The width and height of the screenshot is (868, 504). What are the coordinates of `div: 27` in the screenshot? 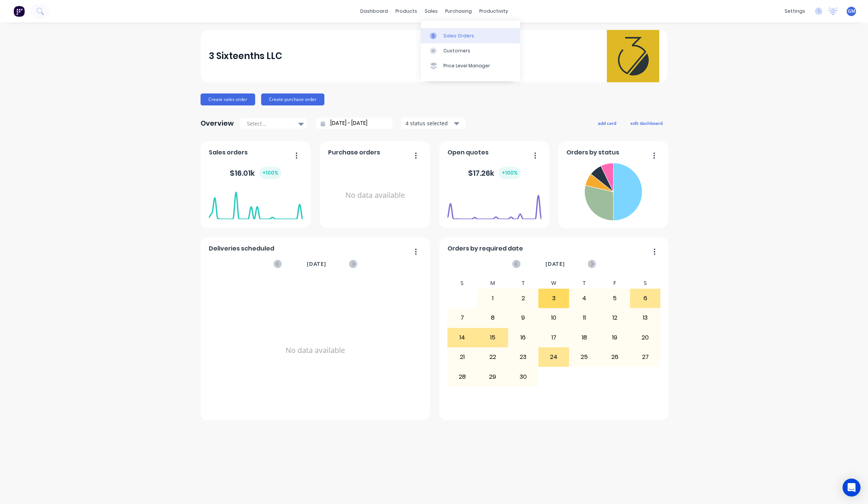 It's located at (645, 357).